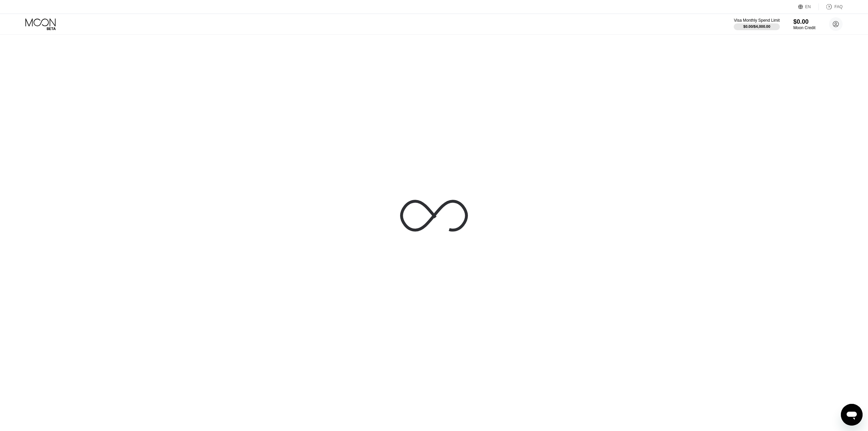  What do you see at coordinates (804, 28) in the screenshot?
I see `div: Moon Credit` at bounding box center [804, 28].